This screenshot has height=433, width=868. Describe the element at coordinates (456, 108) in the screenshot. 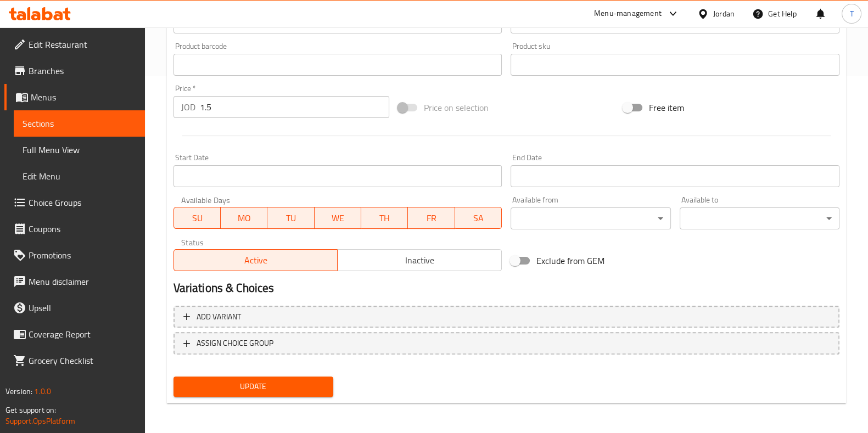

I see `span: Price on selection` at that location.